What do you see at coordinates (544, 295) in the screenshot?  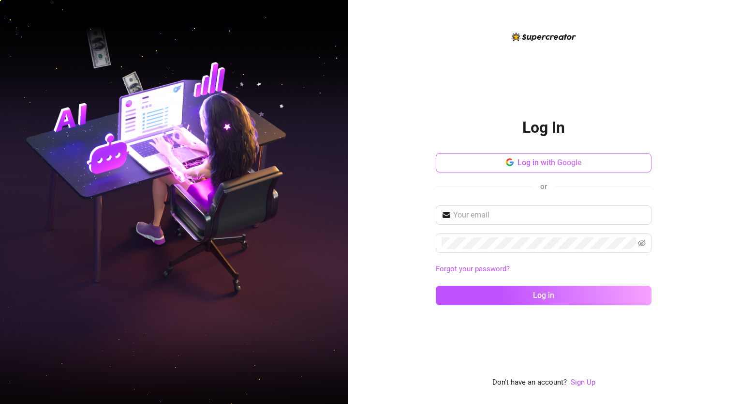 I see `button: Log in` at bounding box center [544, 295].